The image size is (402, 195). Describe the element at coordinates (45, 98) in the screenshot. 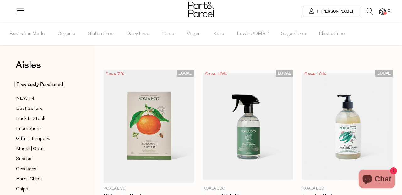

I see `a: NEW IN` at that location.